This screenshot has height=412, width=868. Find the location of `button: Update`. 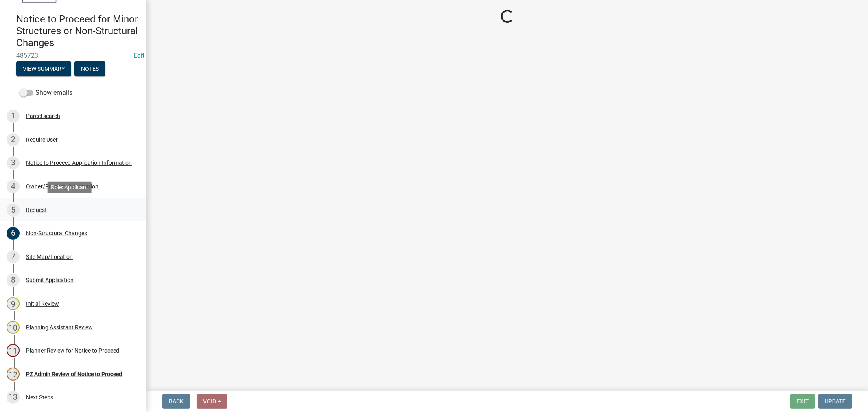

button: Update is located at coordinates (835, 401).